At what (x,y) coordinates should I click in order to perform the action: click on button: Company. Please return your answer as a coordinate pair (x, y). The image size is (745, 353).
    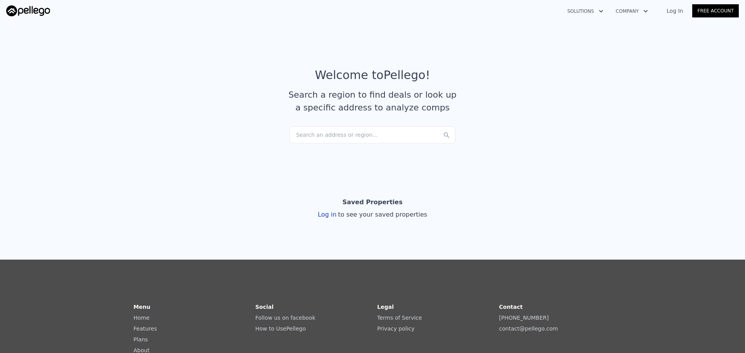
    Looking at the image, I should click on (632, 11).